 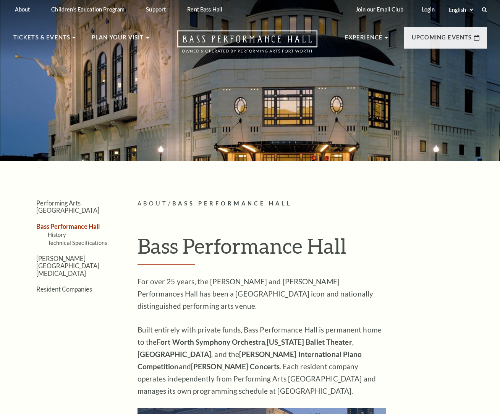 What do you see at coordinates (153, 203) in the screenshot?
I see `span: About` at bounding box center [153, 203].